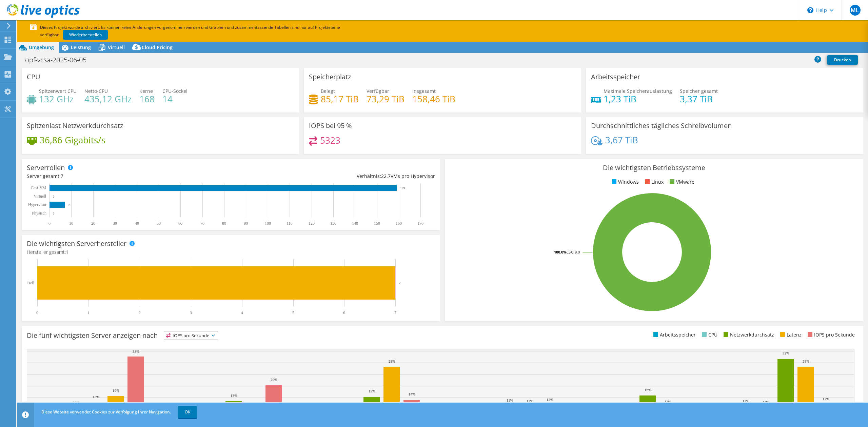  What do you see at coordinates (330, 125) in the screenshot?
I see `h3: IOPS bei 95 %` at bounding box center [330, 125].